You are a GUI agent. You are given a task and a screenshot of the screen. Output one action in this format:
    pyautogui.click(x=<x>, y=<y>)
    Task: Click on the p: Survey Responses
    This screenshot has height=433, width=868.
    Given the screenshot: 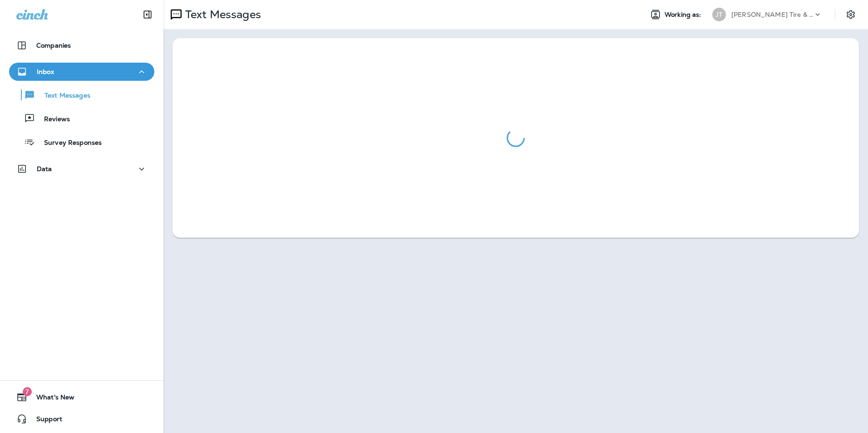 What is the action you would take?
    pyautogui.click(x=68, y=143)
    